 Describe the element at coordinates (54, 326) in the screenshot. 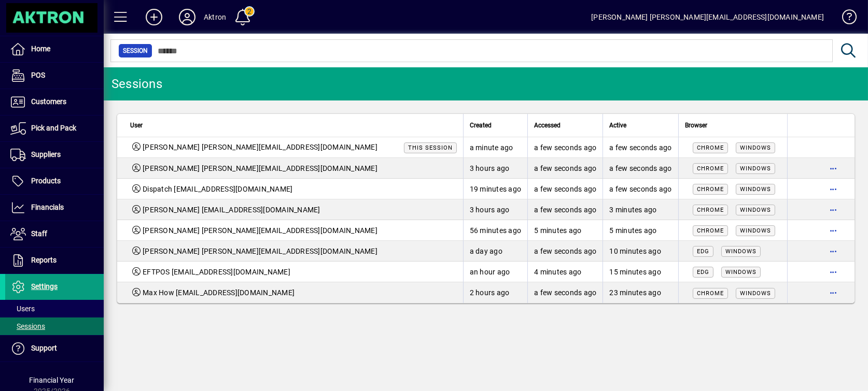

I see `a: Sessions` at that location.